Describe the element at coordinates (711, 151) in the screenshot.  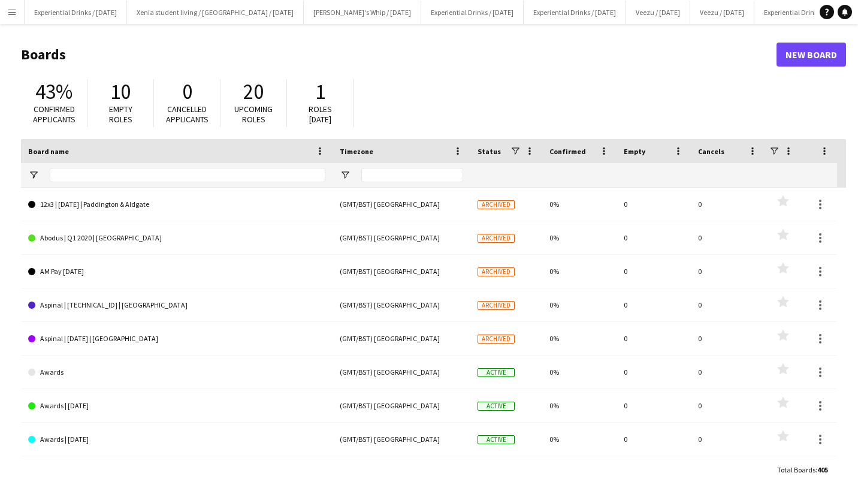
I see `span: Cancels` at that location.